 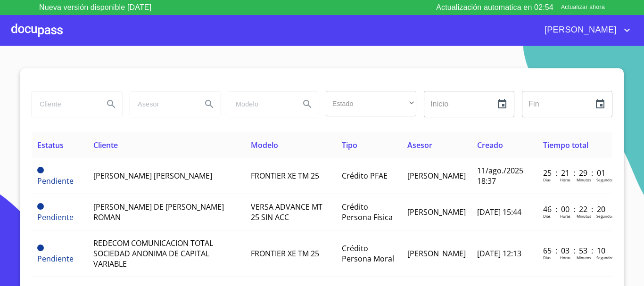 I want to click on span: Crédito Persona Moral, so click(x=368, y=253).